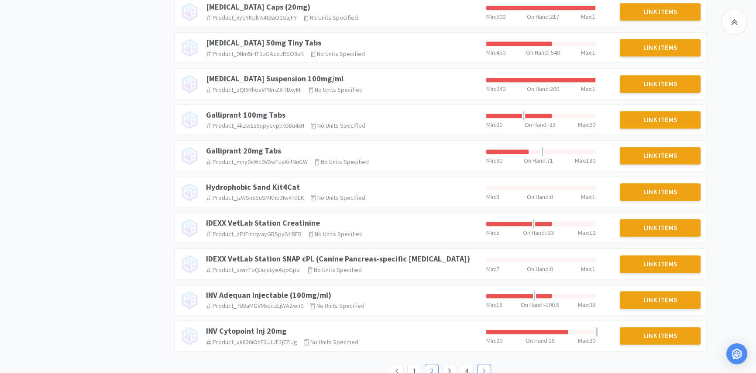 Image resolution: width=756 pixels, height=373 pixels. Describe the element at coordinates (498, 269) in the screenshot. I see `span: 7` at that location.